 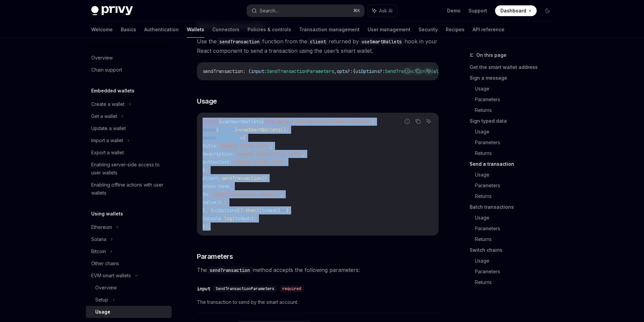 I want to click on span: input, so click(x=258, y=71).